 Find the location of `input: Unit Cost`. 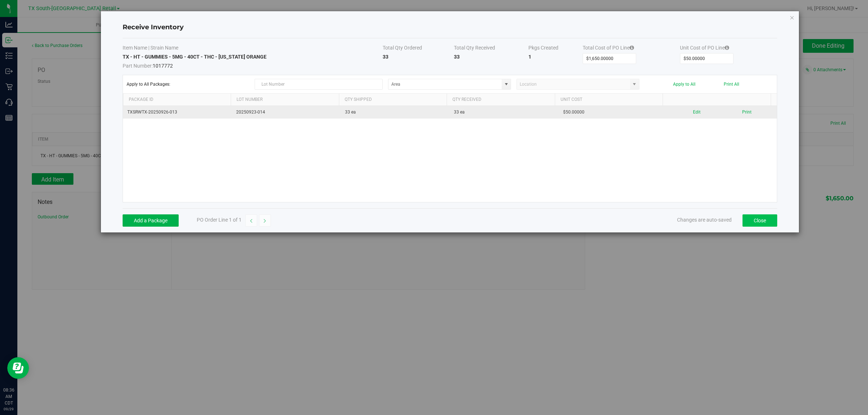

input: Unit Cost is located at coordinates (707, 59).